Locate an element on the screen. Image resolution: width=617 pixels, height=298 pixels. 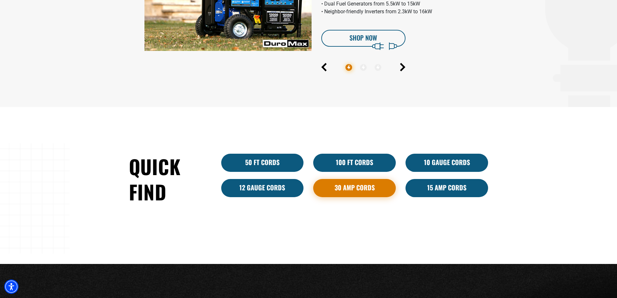
div: Accessibility Menu is located at coordinates (11, 286).